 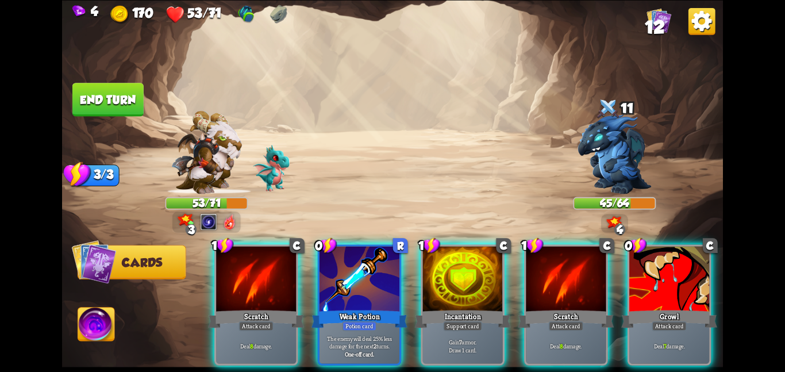 What do you see at coordinates (702, 21) in the screenshot?
I see `img: Options_Button.png` at bounding box center [702, 21].